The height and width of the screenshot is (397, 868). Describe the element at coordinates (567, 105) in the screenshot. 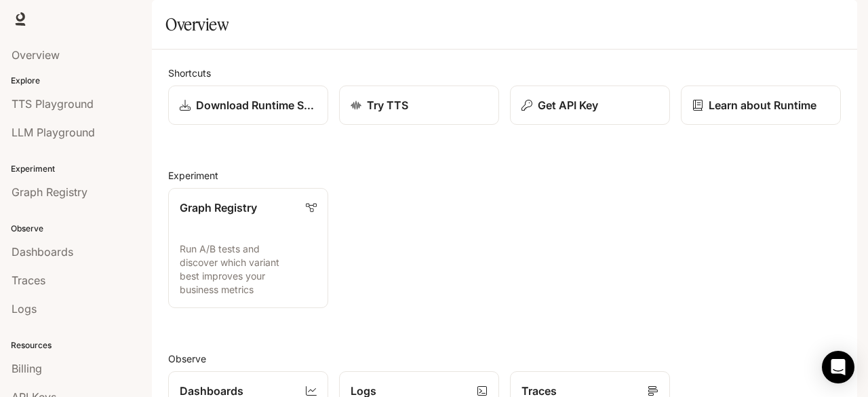

I see `p: Get API Key` at that location.